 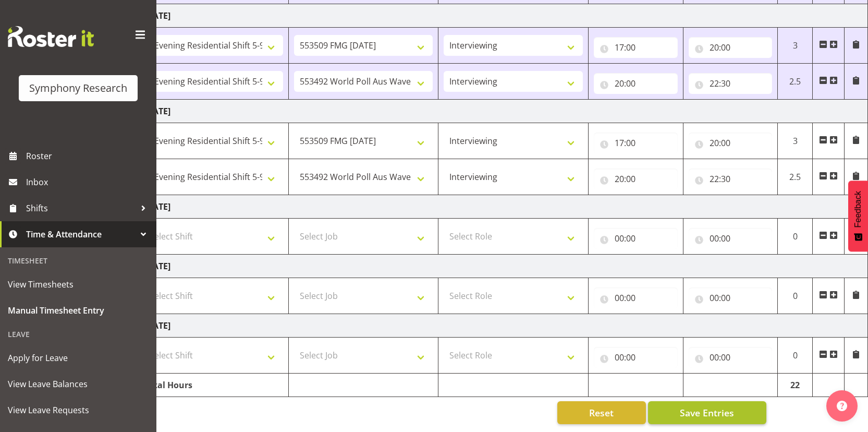 What do you see at coordinates (858, 216) in the screenshot?
I see `button: Feedback - Show survey` at bounding box center [858, 216].